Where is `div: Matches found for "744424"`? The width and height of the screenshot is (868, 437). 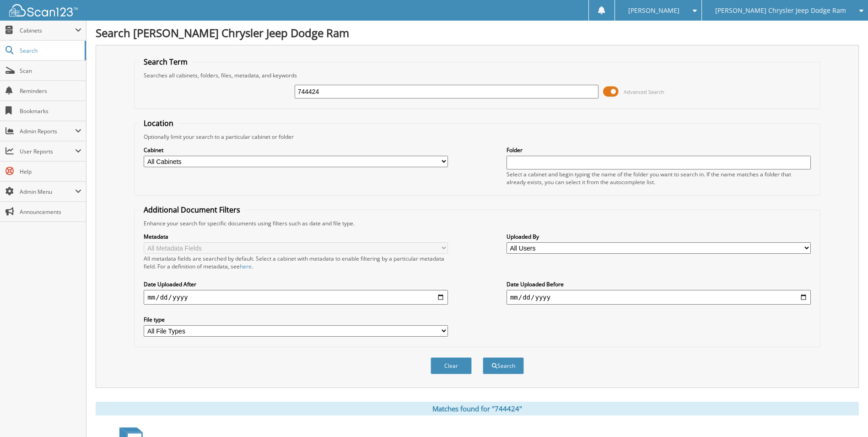 div: Matches found for "744424" is located at coordinates (477, 408).